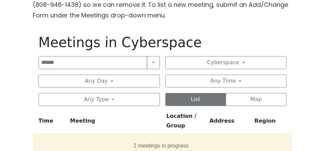 This screenshot has height=151, width=325. I want to click on button: Map, so click(256, 100).